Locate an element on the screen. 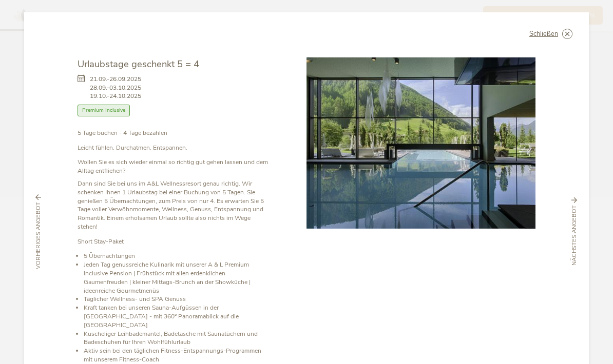 This screenshot has height=364, width=613. strong: Wollen Sie es sich wieder einmal so richtig gut gehen lassen und dem Alltag entfliehen? is located at coordinates (173, 166).